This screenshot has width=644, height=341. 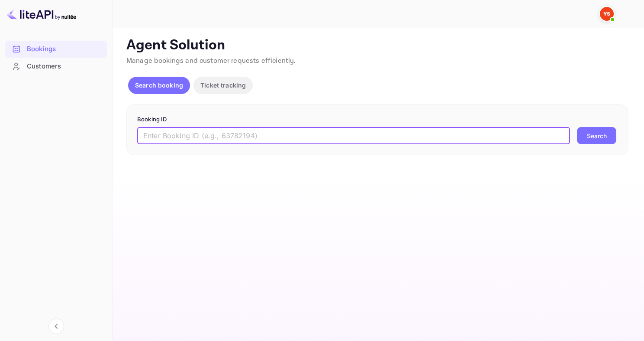 What do you see at coordinates (377, 120) in the screenshot?
I see `p: Booking ID` at bounding box center [377, 120].